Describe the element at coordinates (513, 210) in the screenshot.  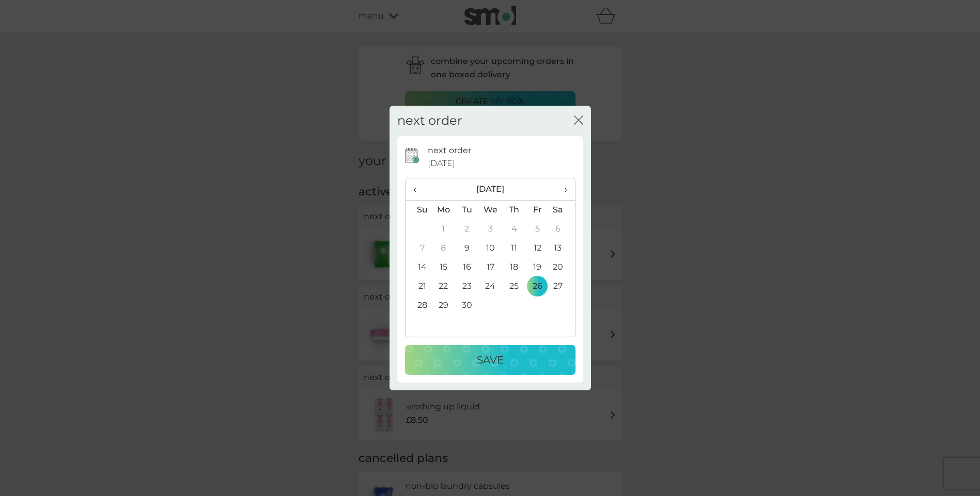
I see `th: Th` at that location.